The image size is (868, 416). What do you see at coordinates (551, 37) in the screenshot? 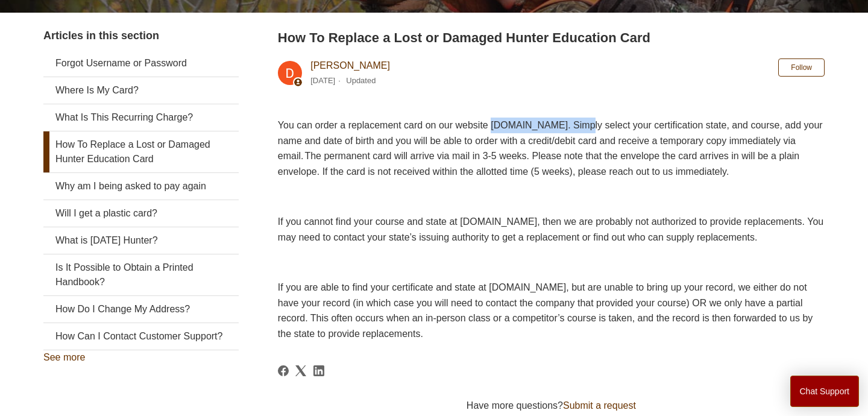
I see `h2: How To Replace a Lost or Damaged Hunter Education Card` at bounding box center [551, 37].